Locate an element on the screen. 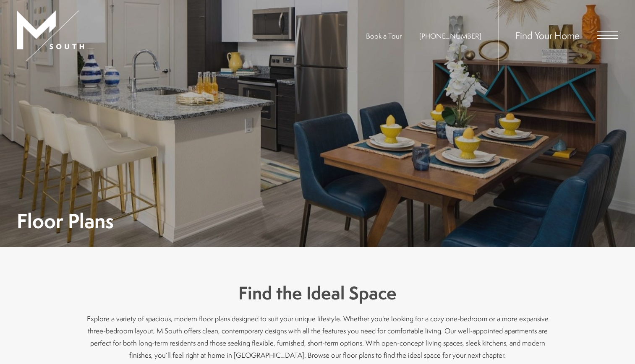  a: Call Us at 813-570-8014 is located at coordinates (450, 35).